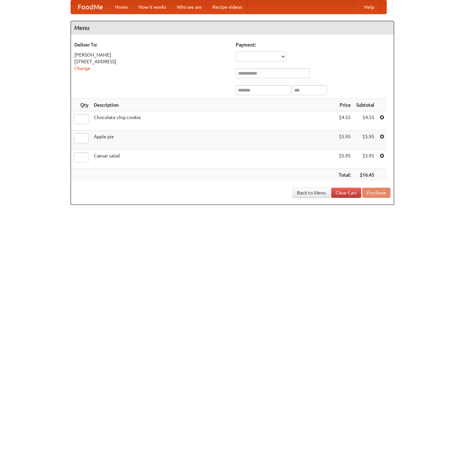 This screenshot has height=476, width=457. Describe the element at coordinates (369, 7) in the screenshot. I see `a: Help` at that location.